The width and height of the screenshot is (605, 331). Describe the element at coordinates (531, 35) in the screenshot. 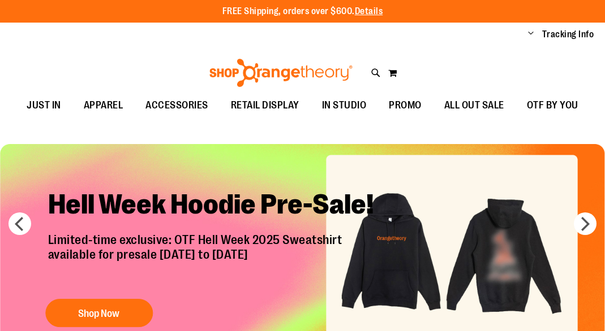

I see `button: Account menu` at that location.